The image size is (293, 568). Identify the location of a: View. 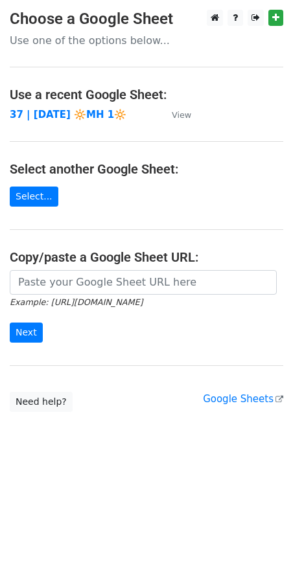
(175, 115).